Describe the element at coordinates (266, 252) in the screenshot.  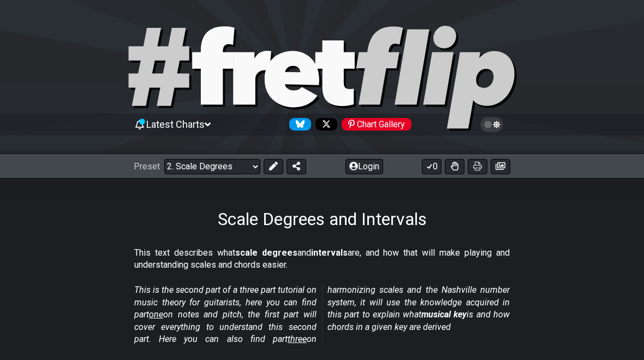
I see `strong: scale degrees` at that location.